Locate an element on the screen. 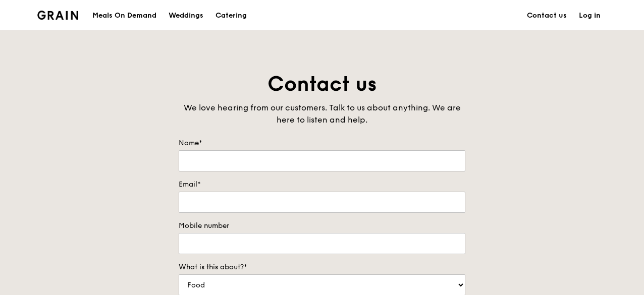  a: Catering is located at coordinates (231, 16).